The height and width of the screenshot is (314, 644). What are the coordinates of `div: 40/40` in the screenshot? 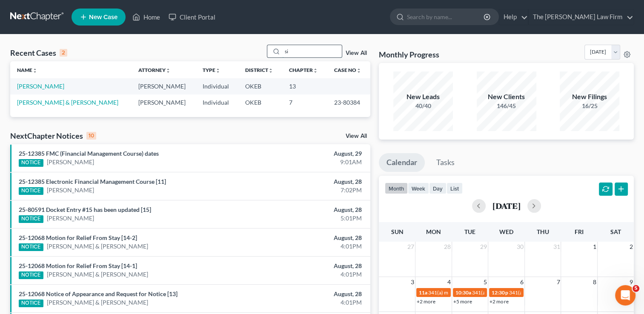 It's located at (423, 106).